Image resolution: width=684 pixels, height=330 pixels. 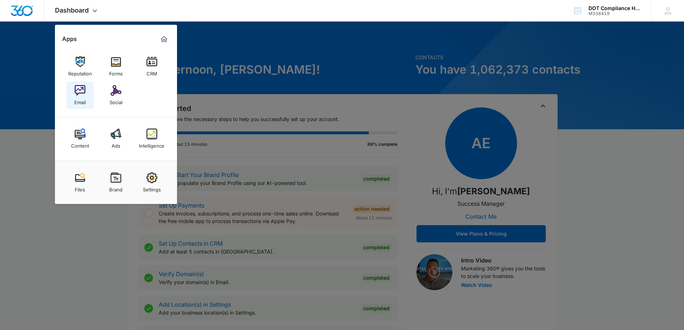 What do you see at coordinates (72, 10) in the screenshot?
I see `span: Dashboard` at bounding box center [72, 10].